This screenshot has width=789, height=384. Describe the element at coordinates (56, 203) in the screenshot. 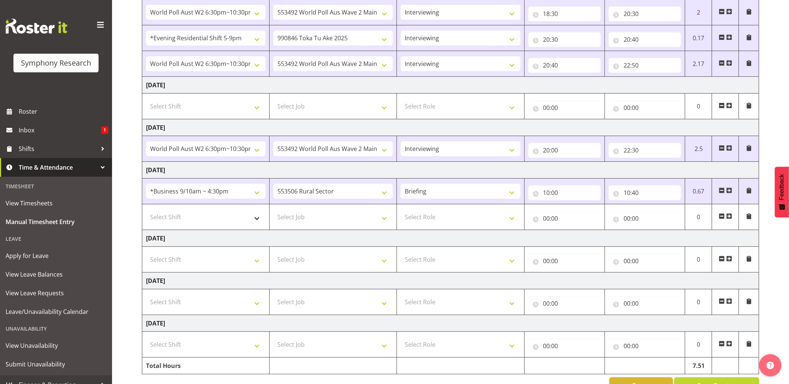

I see `a: View Timesheets` at that location.